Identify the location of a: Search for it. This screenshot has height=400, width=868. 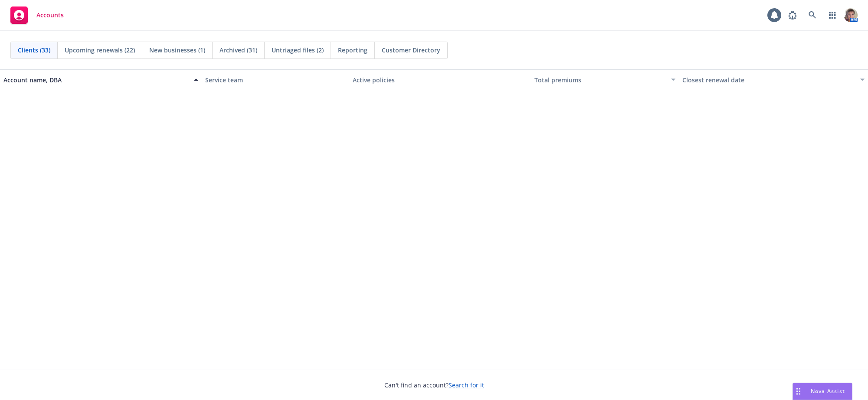
(466, 385).